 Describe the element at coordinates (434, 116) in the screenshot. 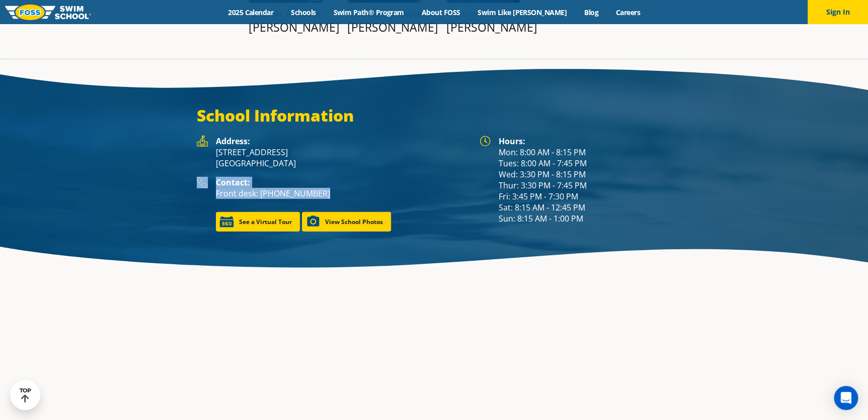

I see `h3: School Information` at that location.